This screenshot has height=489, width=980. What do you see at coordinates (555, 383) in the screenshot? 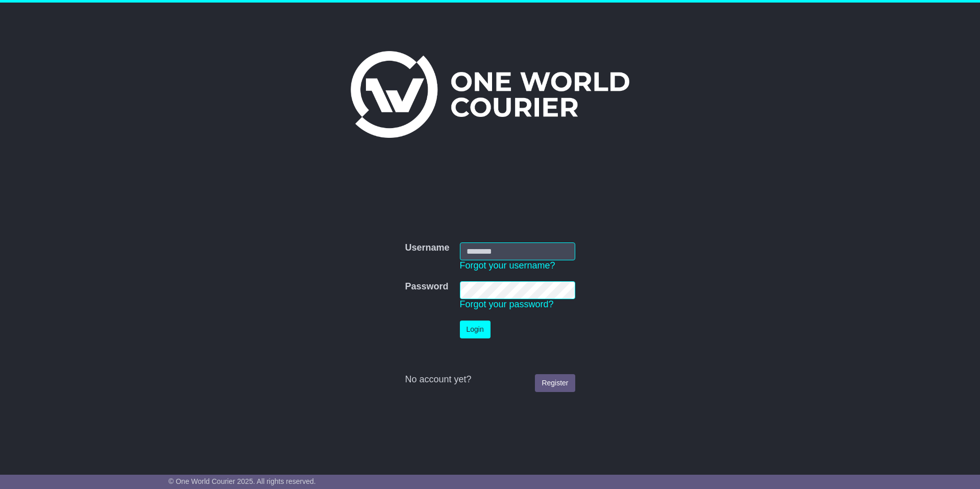
I see `a: Register` at bounding box center [555, 383].